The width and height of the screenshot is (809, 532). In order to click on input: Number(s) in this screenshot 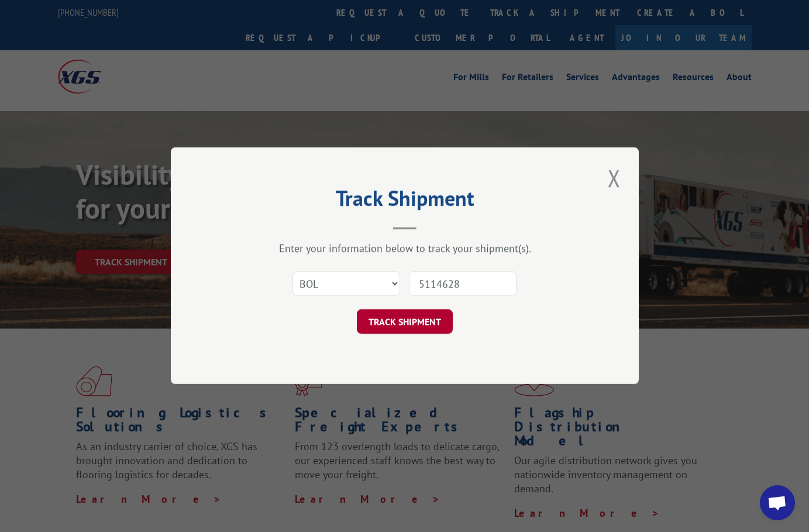, I will do `click(462, 284)`.